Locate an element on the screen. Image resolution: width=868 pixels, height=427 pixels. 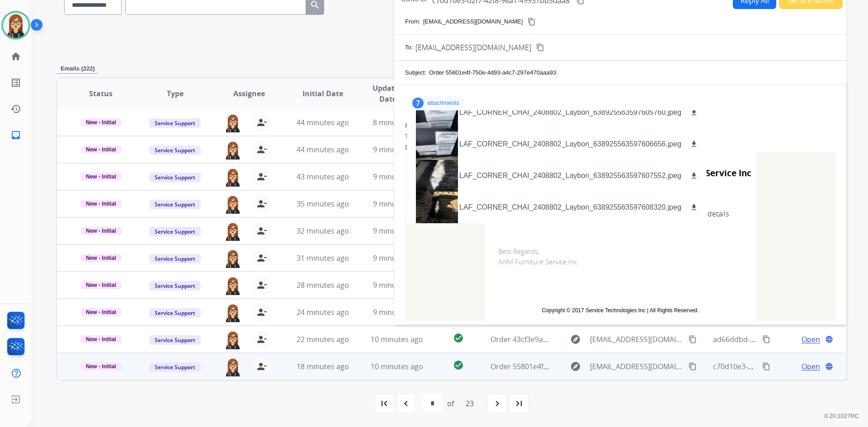
div: 23 is located at coordinates (470, 403).